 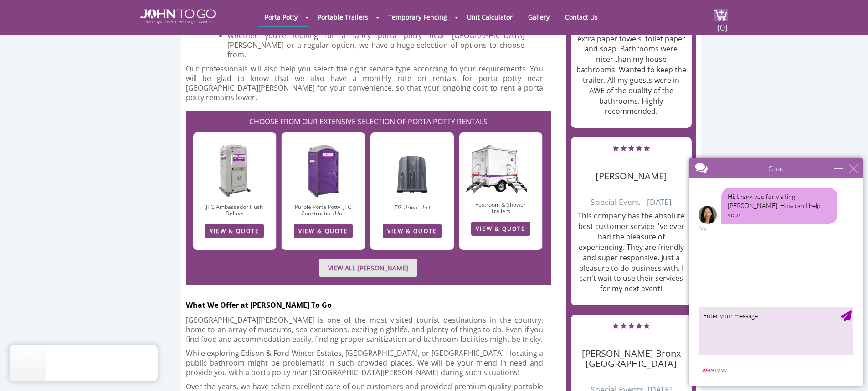 I want to click on div: Ara, so click(x=92, y=76).